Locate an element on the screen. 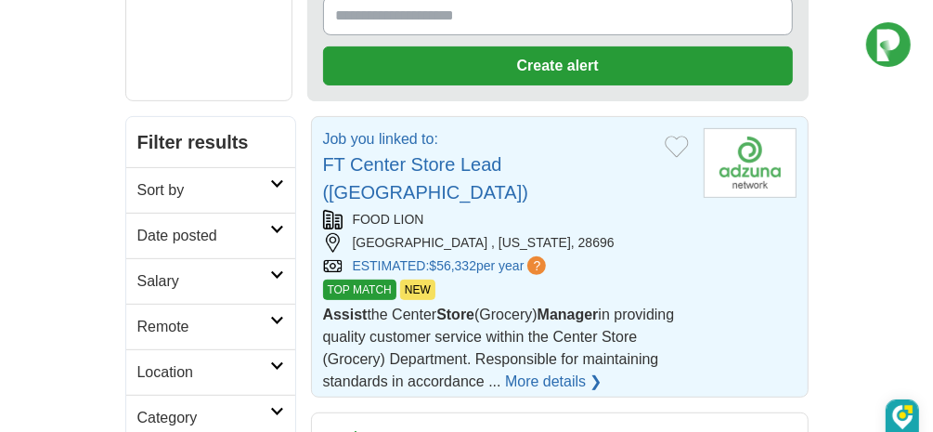  span: TOP MATCH is located at coordinates (359, 290).